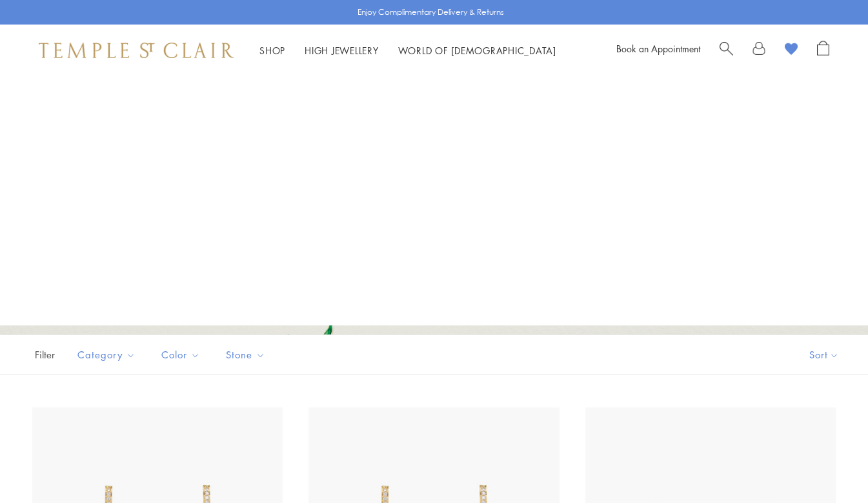 The width and height of the screenshot is (868, 503). I want to click on img: Temple St. Clair, so click(136, 51).